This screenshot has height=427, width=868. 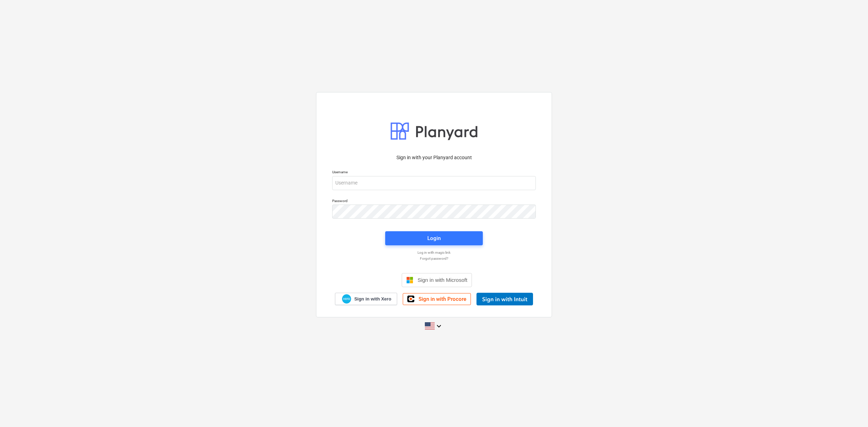 What do you see at coordinates (434, 252) in the screenshot?
I see `p: Log in with magic link` at bounding box center [434, 252].